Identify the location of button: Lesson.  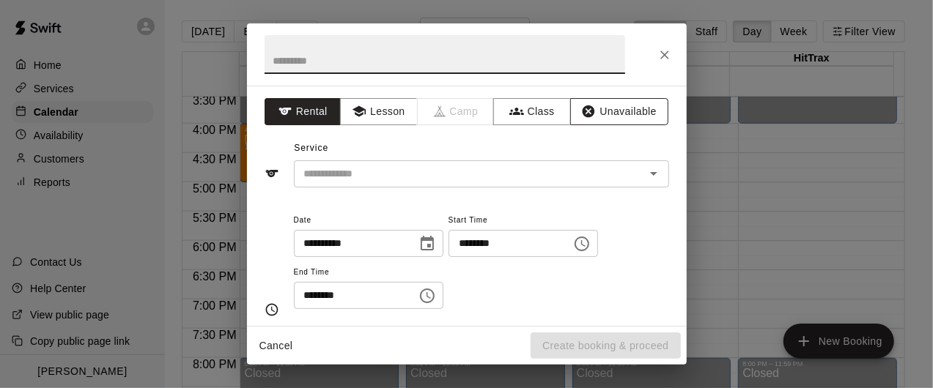
(378, 111).